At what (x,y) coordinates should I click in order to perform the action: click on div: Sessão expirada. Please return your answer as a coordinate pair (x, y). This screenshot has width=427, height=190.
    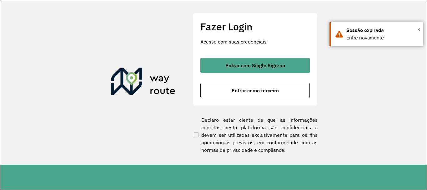
    Looking at the image, I should click on (382, 30).